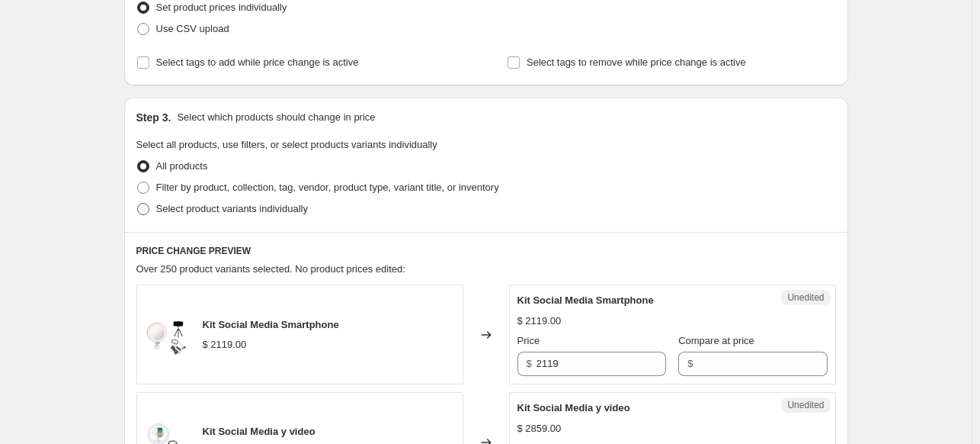 This screenshot has width=980, height=444. Describe the element at coordinates (328, 186) in the screenshot. I see `span: Filter by product, collection, tag, vendor, product type, variant title, or inventory` at that location.